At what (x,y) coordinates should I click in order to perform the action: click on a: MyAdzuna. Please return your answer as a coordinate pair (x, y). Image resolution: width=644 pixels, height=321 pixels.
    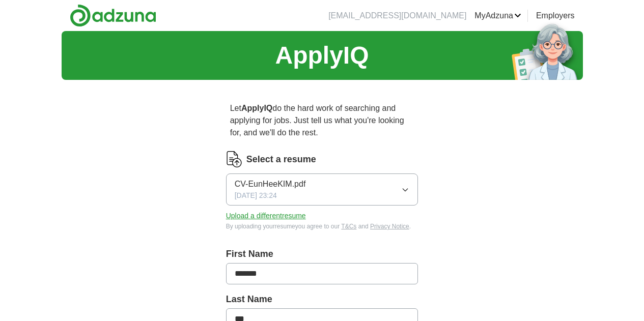
    Looking at the image, I should click on (498, 16).